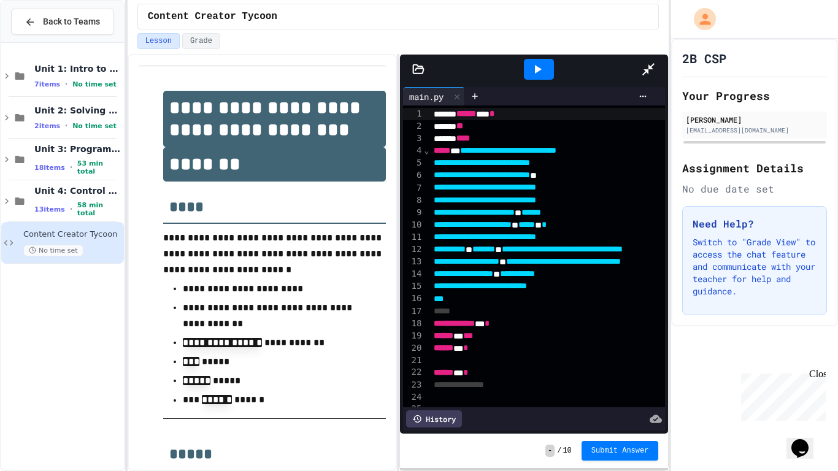 The height and width of the screenshot is (471, 838). What do you see at coordinates (63, 21) in the screenshot?
I see `button: Back to Teams` at bounding box center [63, 21].